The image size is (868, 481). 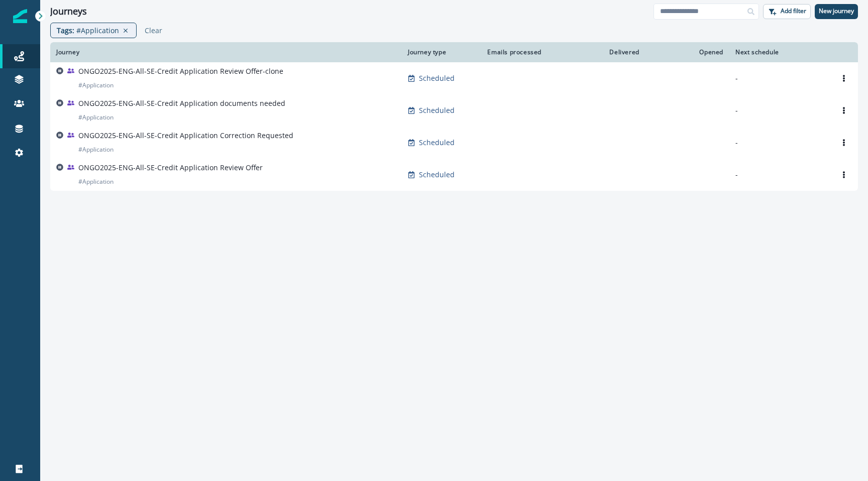 I want to click on div: Opened, so click(x=687, y=52).